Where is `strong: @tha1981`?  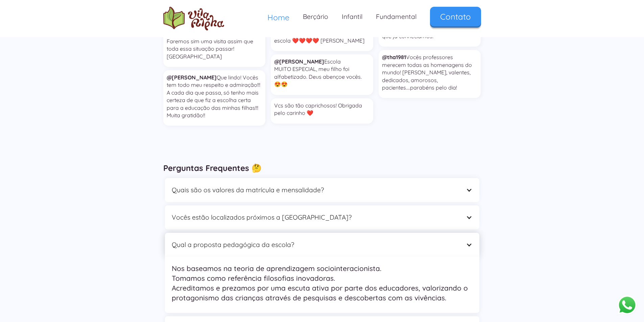
strong: @tha1981 is located at coordinates (394, 57).